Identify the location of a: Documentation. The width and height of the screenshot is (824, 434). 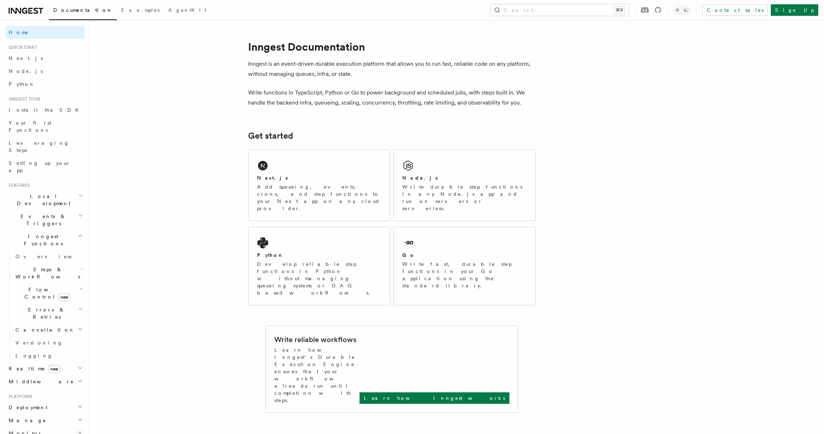
(83, 11).